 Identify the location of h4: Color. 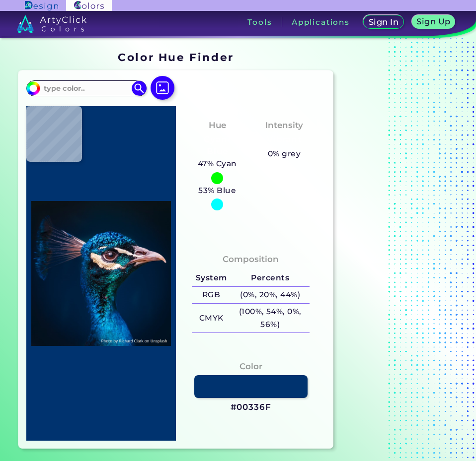
(251, 366).